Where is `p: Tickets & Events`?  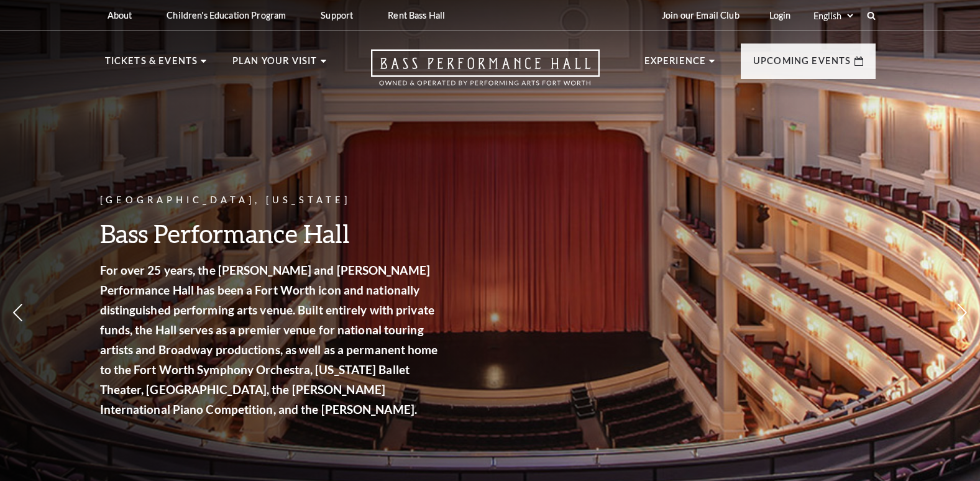
p: Tickets & Events is located at coordinates (152, 65).